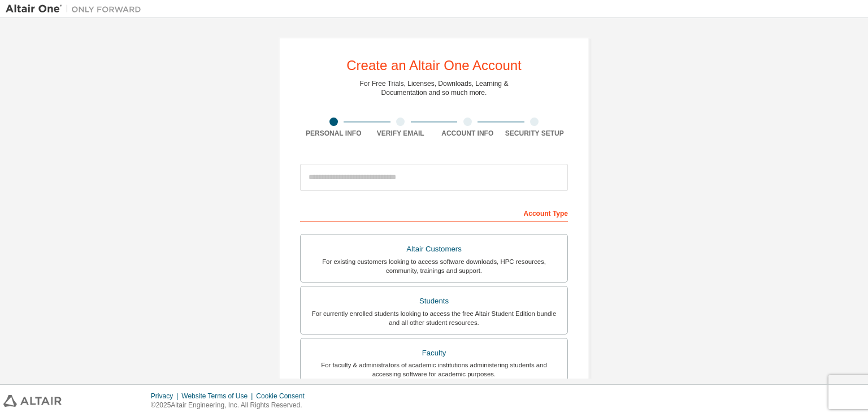 The height and width of the screenshot is (417, 868). Describe the element at coordinates (434, 370) in the screenshot. I see `div: For faculty & administrators of academic institutions administering students and accessing softwa...` at that location.